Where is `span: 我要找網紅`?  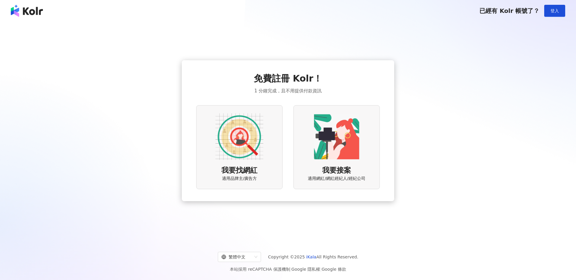 span: 我要找網紅 is located at coordinates (240, 171).